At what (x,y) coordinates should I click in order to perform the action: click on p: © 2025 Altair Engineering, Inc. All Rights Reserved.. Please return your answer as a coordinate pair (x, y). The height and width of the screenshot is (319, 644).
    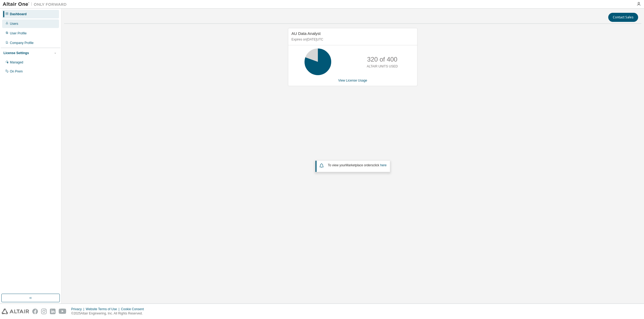
    Looking at the image, I should click on (109, 313).